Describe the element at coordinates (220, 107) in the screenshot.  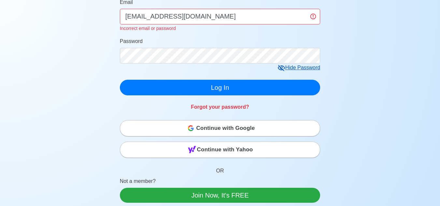
I see `a: Forgot your password?` at that location.